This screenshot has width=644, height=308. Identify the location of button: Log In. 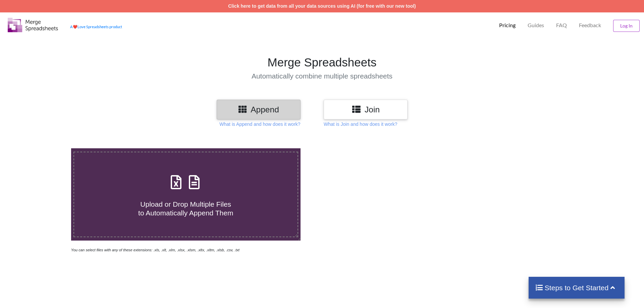
(626, 26).